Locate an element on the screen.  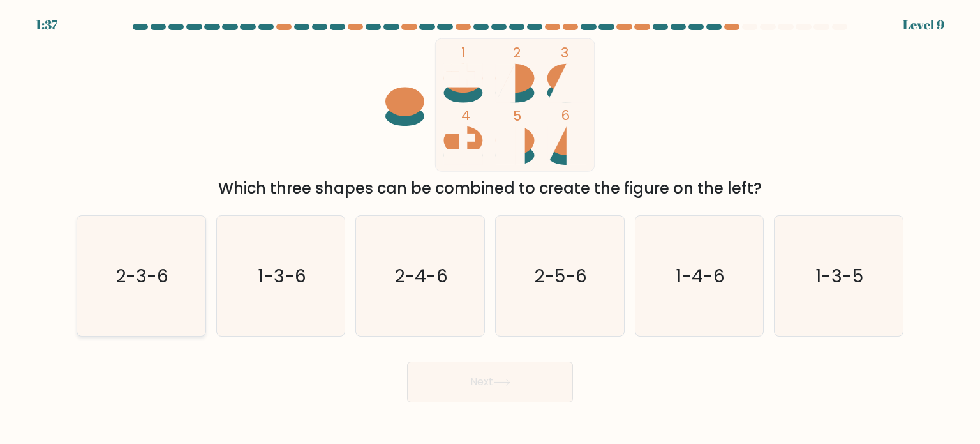
button: Next is located at coordinates (490, 382).